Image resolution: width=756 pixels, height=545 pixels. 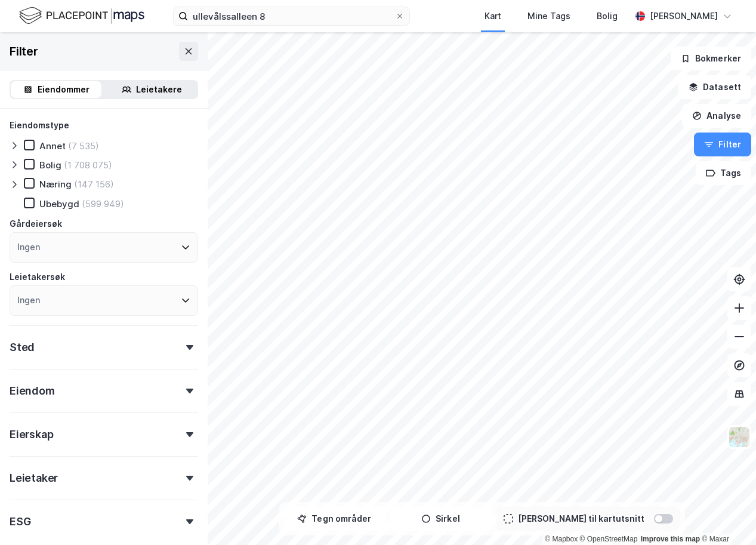 What do you see at coordinates (33, 478) in the screenshot?
I see `div: Leietaker` at bounding box center [33, 478].